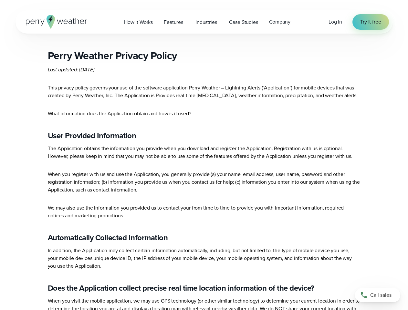 The image size is (408, 310). Describe the element at coordinates (204, 182) in the screenshot. I see `p: When you register with us and use the Application, you generally provide (a) your name, email add...` at that location.